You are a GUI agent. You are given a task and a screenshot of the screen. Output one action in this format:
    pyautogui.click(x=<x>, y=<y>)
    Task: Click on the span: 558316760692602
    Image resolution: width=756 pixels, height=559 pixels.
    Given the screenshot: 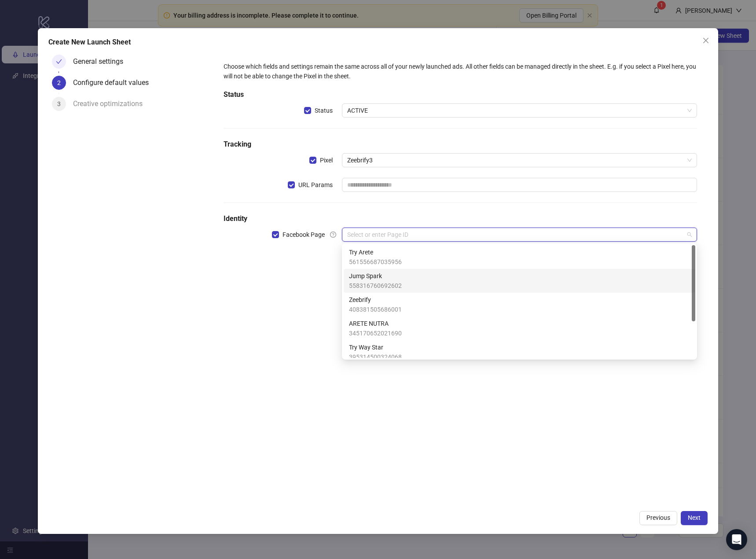 What is the action you would take?
    pyautogui.click(x=375, y=286)
    